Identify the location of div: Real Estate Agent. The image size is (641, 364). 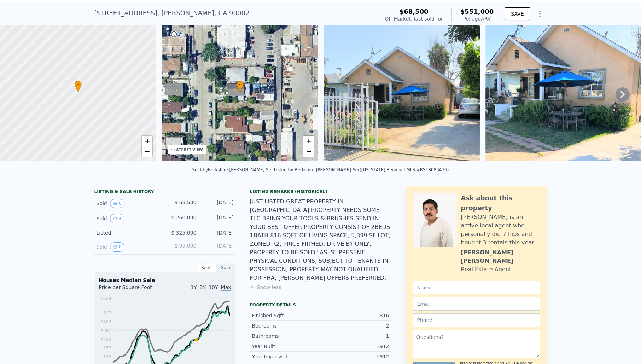
(486, 269).